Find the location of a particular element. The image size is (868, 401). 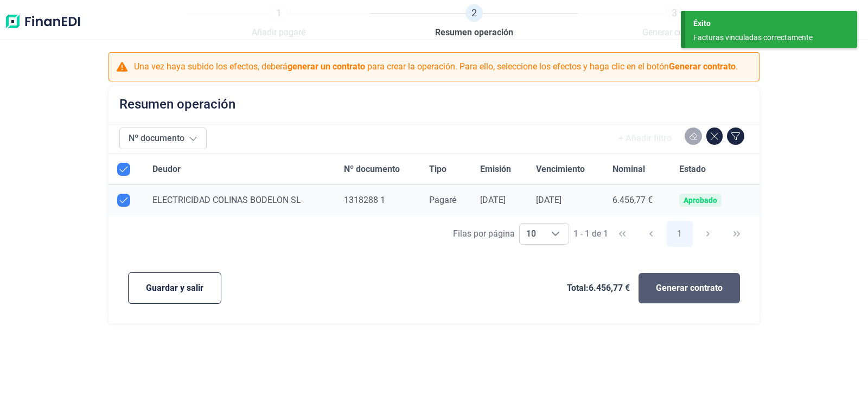

a: 2Resumen operación is located at coordinates (474, 22).